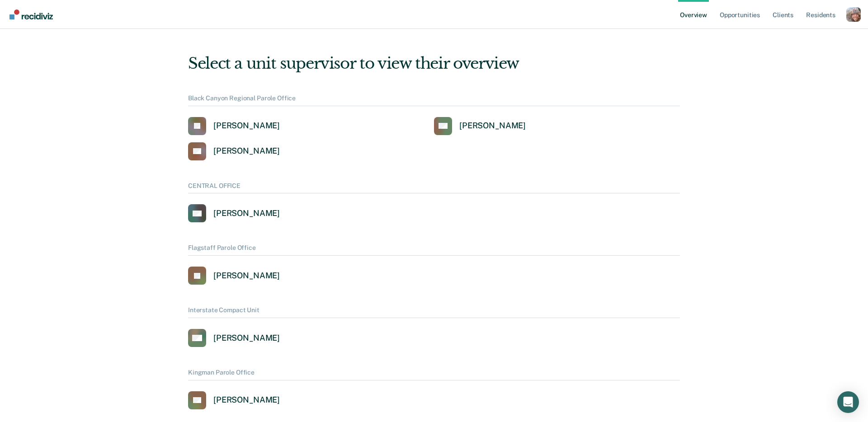  What do you see at coordinates (434, 188) in the screenshot?
I see `div: CENTRAL OFFICE` at bounding box center [434, 188].